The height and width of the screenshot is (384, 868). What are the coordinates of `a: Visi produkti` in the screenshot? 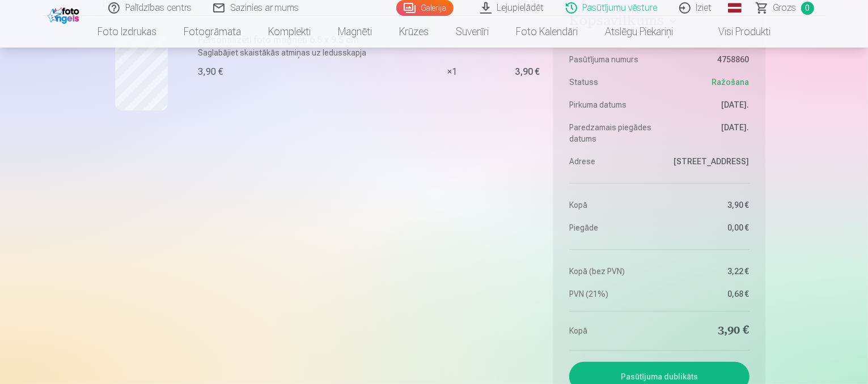 It's located at (736, 32).